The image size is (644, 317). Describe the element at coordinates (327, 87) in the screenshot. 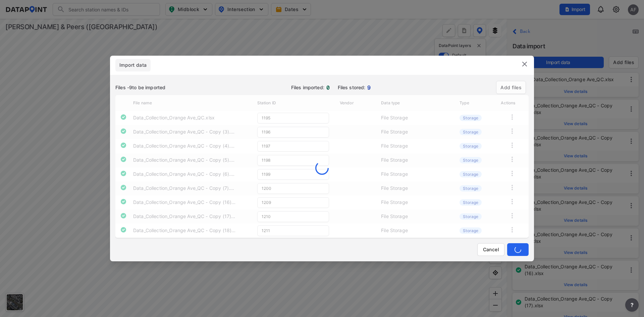

I see `label: 0` at that location.